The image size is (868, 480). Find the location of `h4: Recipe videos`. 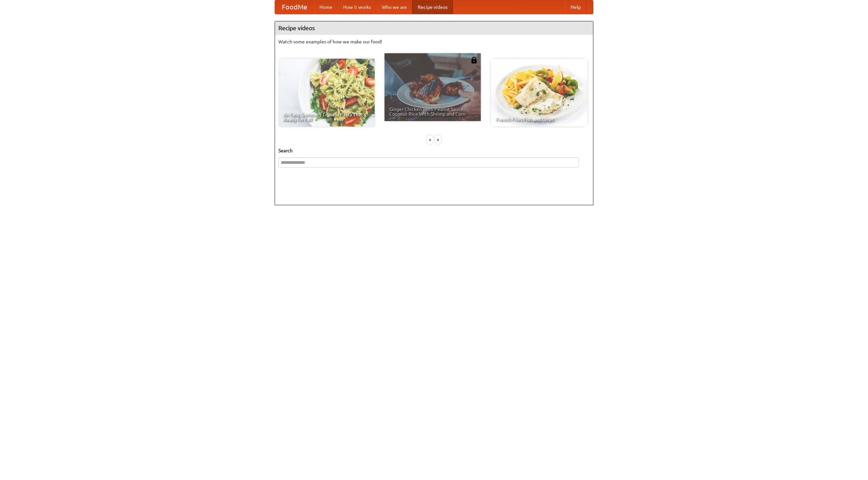

h4: Recipe videos is located at coordinates (434, 28).